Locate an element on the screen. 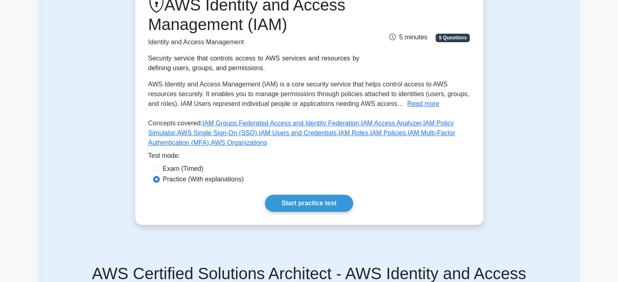 The width and height of the screenshot is (618, 282). div: Test mode: is located at coordinates (309, 158).